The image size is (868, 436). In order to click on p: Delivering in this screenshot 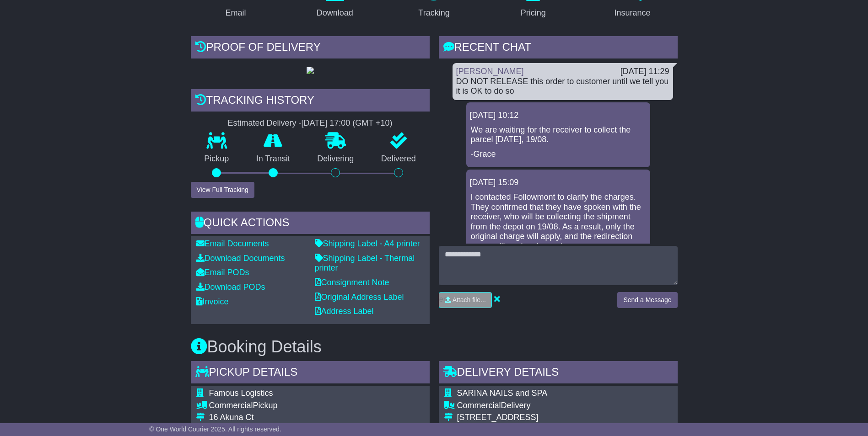, I will do `click(336, 159)`.